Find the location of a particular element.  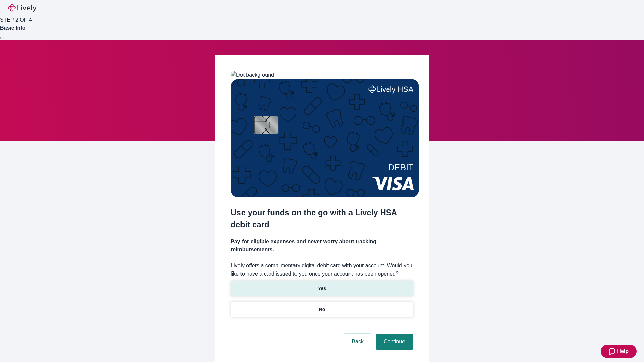

svg: Zendesk support icon is located at coordinates (613, 351).